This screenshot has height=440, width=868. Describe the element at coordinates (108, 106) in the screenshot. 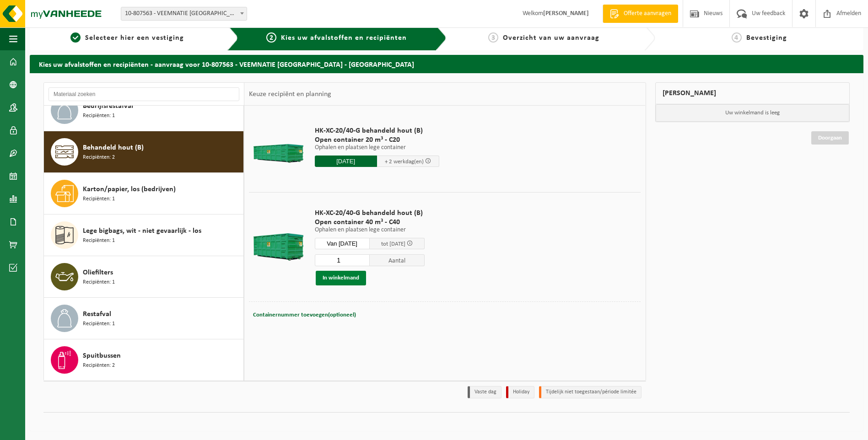

I see `span: Bedrijfsrestafval` at that location.